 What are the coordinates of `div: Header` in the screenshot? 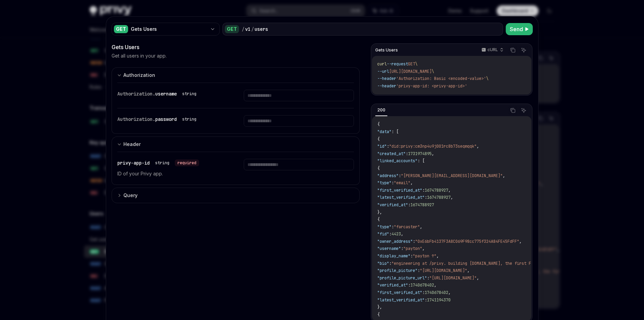 It's located at (132, 144).